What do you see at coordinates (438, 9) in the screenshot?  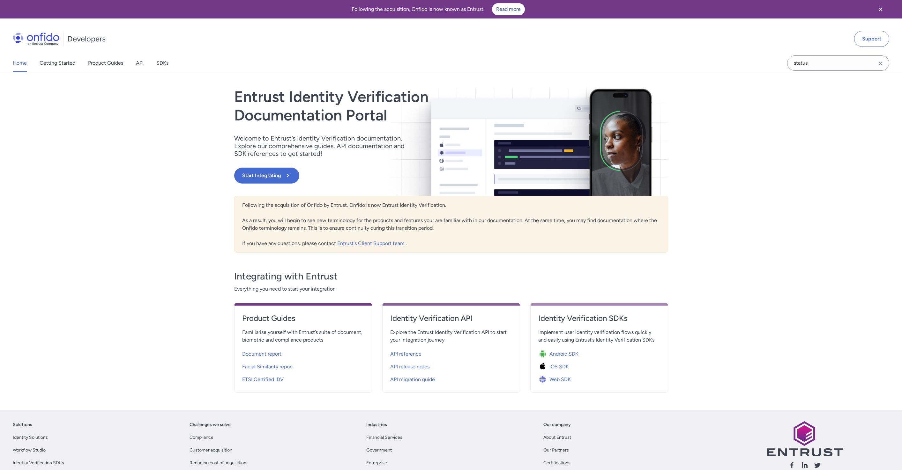 I see `div: Following the acquisition, Onfido is now known as Entrust.` at bounding box center [438, 9].